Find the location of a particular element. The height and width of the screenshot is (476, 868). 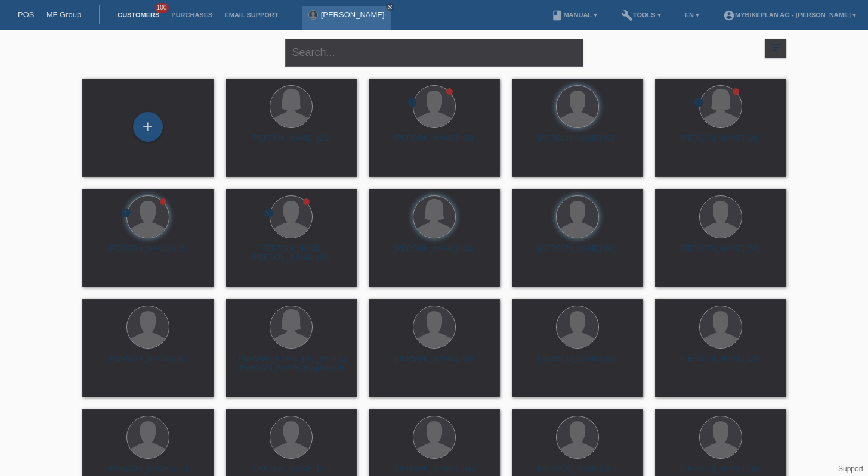

i: filter_list is located at coordinates (776, 48).